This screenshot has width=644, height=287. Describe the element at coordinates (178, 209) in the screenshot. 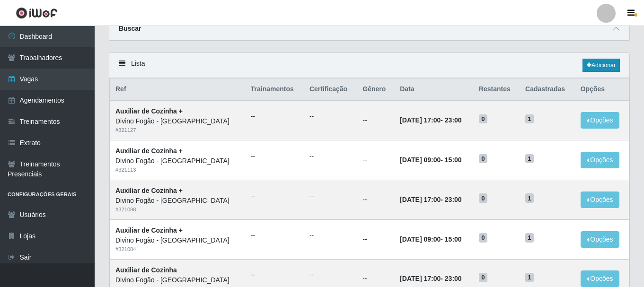

I see `div: # 321098` at that location.